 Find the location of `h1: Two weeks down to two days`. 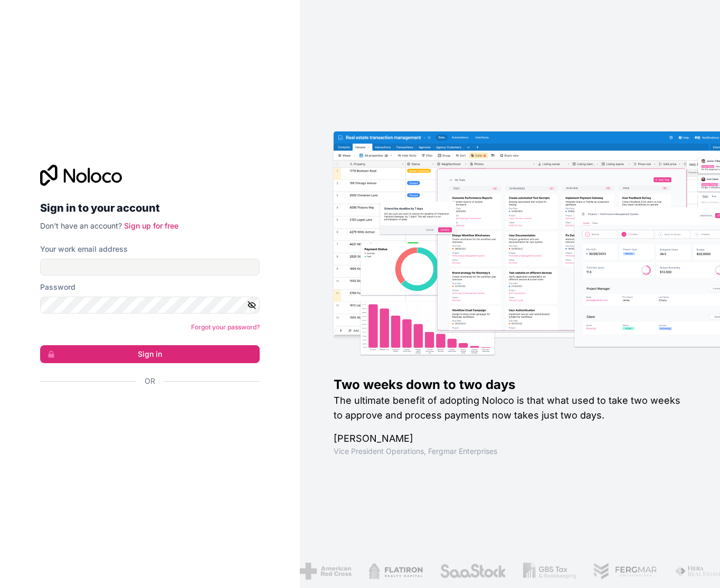

h1: Two weeks down to two days is located at coordinates (510, 385).